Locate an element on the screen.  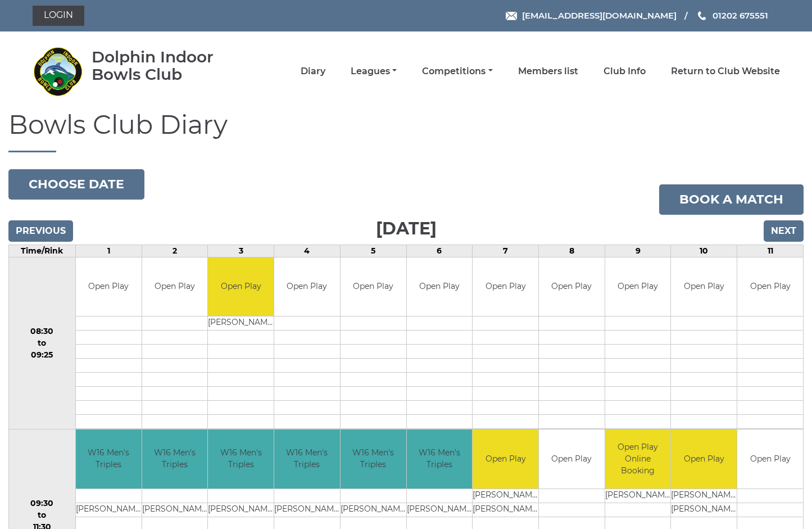
img: Email is located at coordinates (511, 16).